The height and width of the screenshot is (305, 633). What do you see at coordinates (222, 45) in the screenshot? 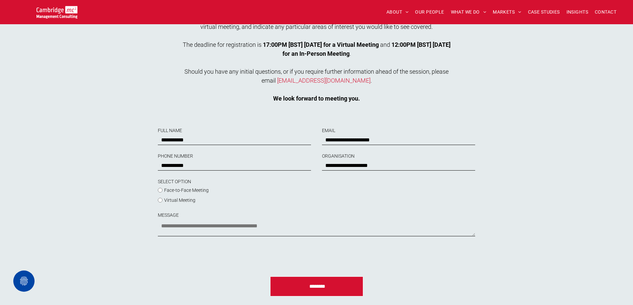
I see `span: The deadline for registration is` at bounding box center [222, 45].